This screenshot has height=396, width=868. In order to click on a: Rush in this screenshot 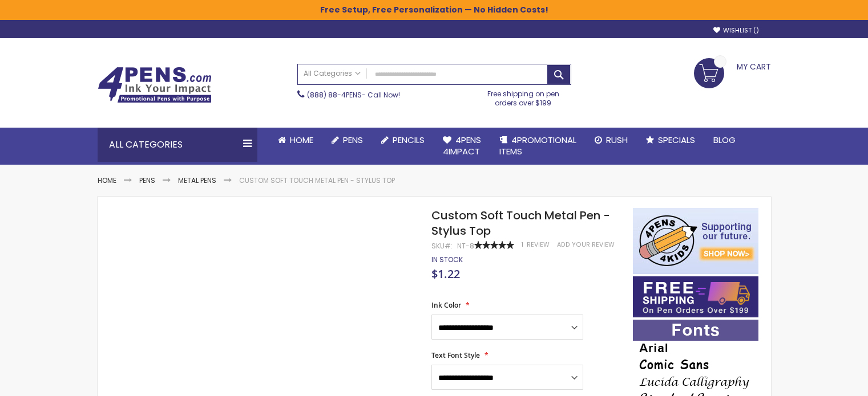, I will do `click(611, 140)`.